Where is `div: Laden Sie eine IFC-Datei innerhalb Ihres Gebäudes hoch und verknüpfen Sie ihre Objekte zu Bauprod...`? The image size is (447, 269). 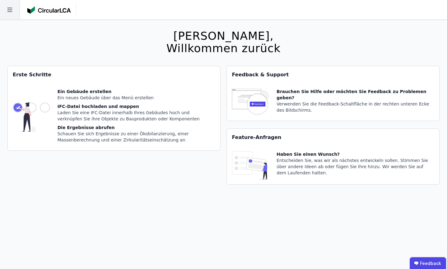 div: Laden Sie eine IFC-Datei innerhalb Ihres Gebäudes hoch und verknüpfen Sie ihre Objekte zu Bauprod... is located at coordinates (136, 116).